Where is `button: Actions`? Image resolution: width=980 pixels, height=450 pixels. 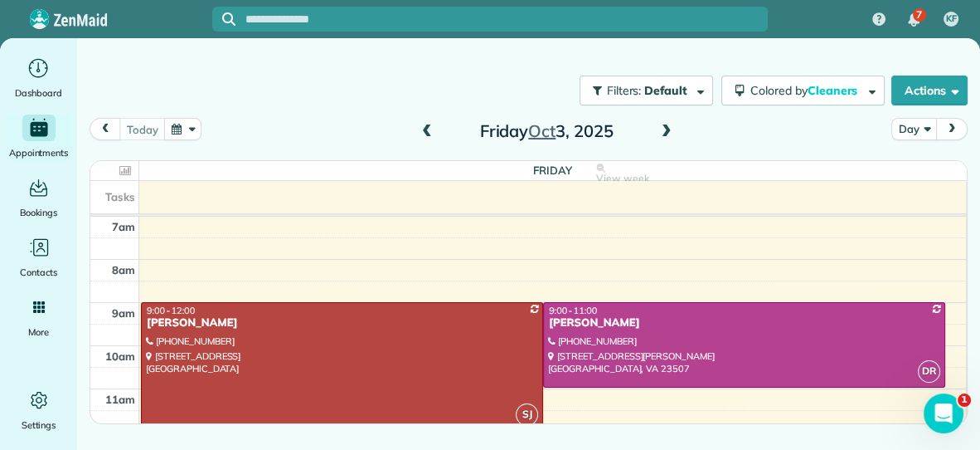 button: Actions is located at coordinates (930, 90).